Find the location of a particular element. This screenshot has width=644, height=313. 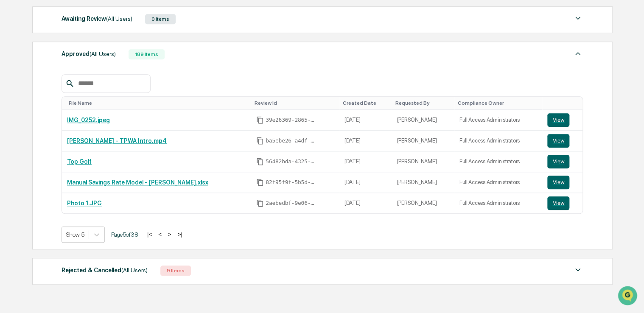

span: 2aebedbf-9e06-42b8-bf75-e45e7d0e79f2 is located at coordinates (291, 203).